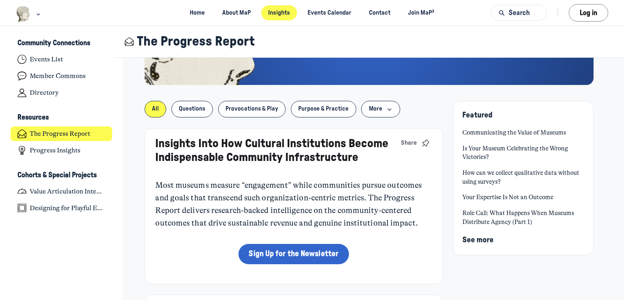  I want to click on button: More, so click(380, 109).